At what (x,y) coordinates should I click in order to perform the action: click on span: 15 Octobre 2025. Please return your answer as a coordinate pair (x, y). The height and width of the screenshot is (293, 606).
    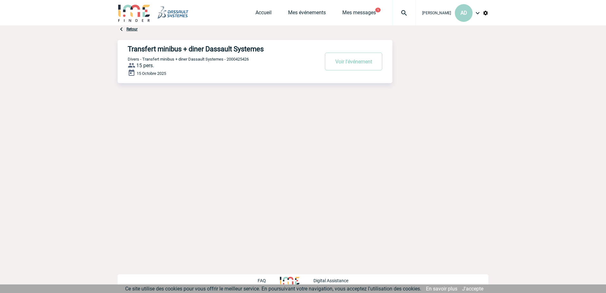
    Looking at the image, I should click on (151, 73).